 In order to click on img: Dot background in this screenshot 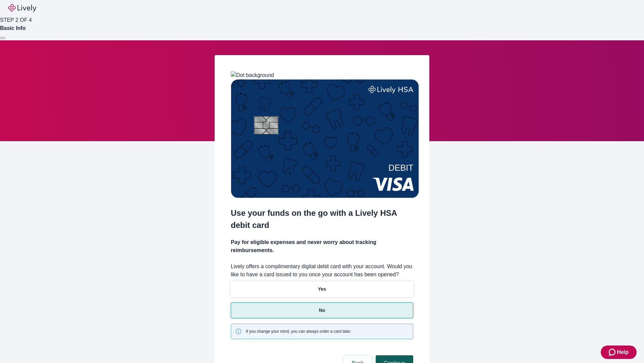, I will do `click(253, 75)`.